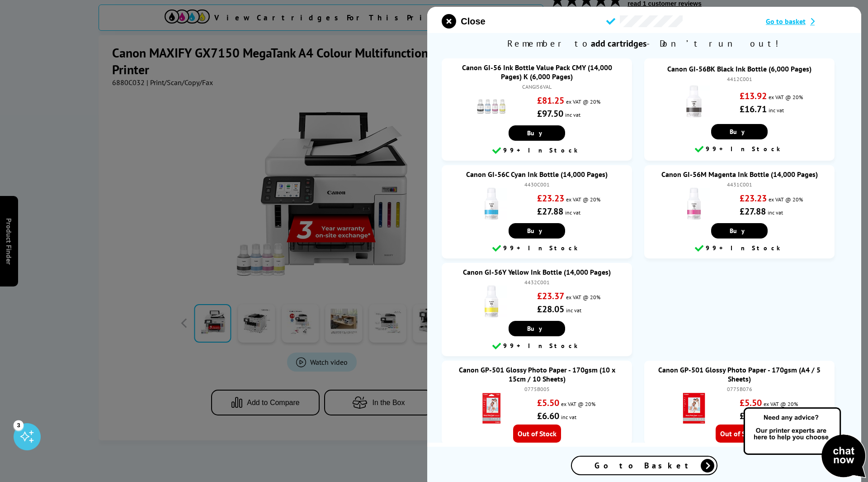 The image size is (868, 482). I want to click on div: 0775B076, so click(739, 389).